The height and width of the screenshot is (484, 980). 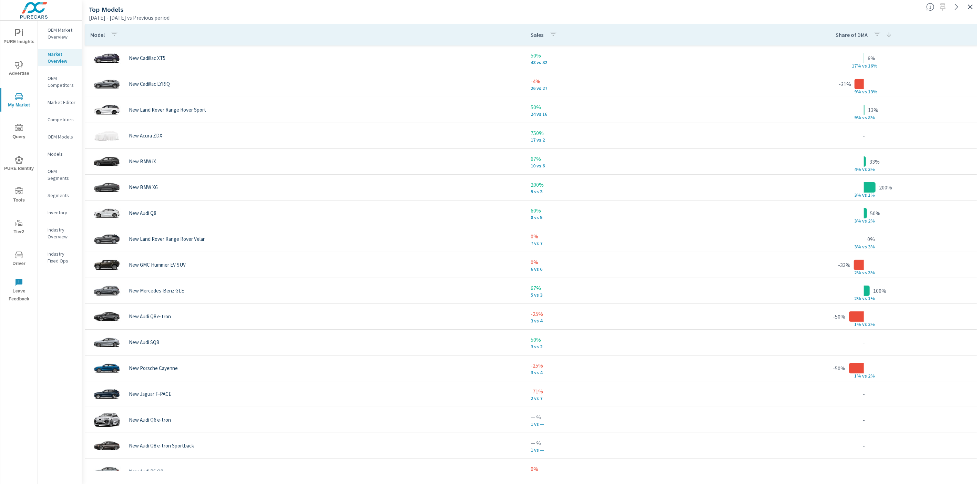 What do you see at coordinates (856, 298) in the screenshot?
I see `p: 2% v` at bounding box center [856, 298].